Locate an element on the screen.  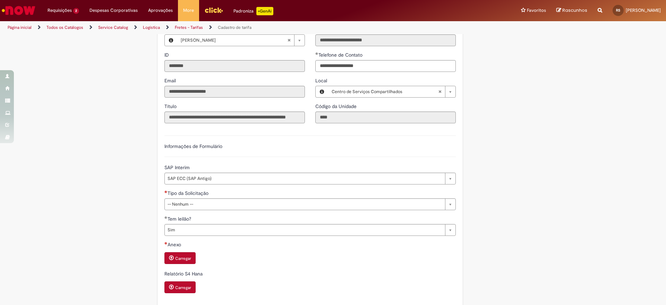
input: ID is located at coordinates (235, 66).